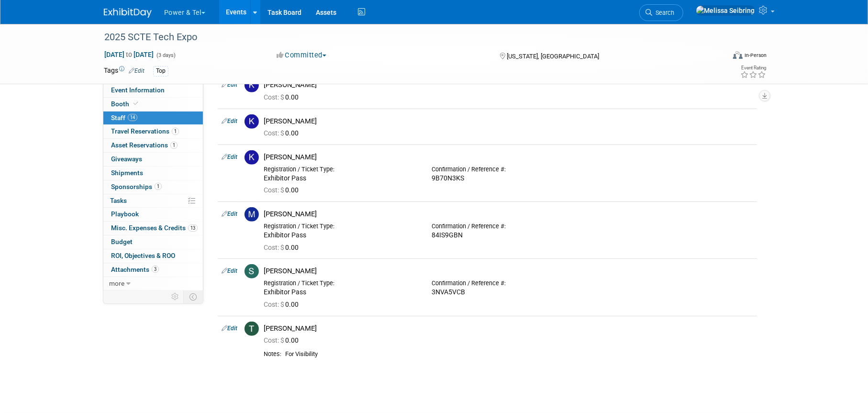  Describe the element at coordinates (153, 284) in the screenshot. I see `a: more` at that location.